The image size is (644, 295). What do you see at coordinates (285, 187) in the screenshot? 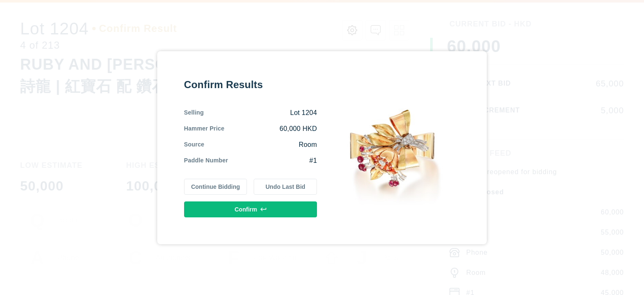
I see `button: Undo Last Bid` at bounding box center [285, 187].